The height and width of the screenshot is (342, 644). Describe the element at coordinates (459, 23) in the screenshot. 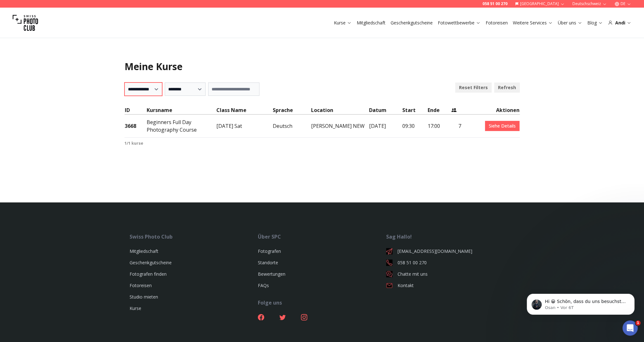

I see `a: Fotowettbewerbe` at that location.